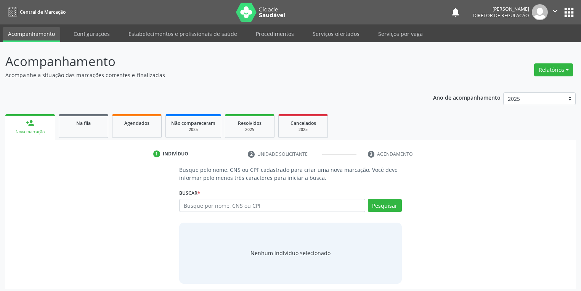 The height and width of the screenshot is (291, 581). I want to click on a: Serviços ofertados, so click(336, 34).